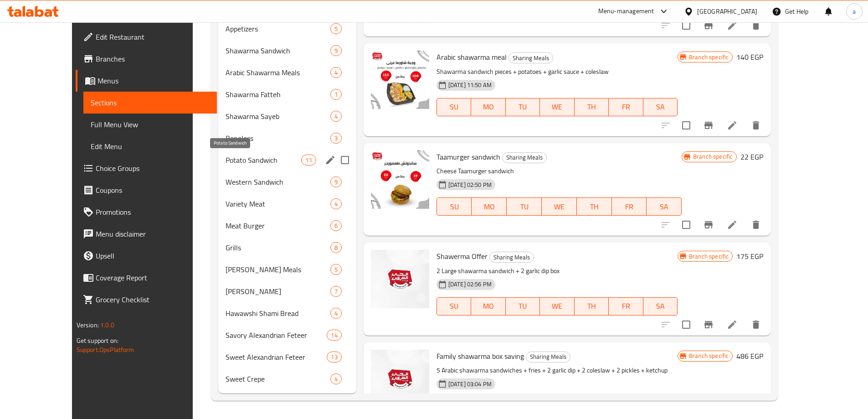 The width and height of the screenshot is (868, 419). What do you see at coordinates (152, 168) in the screenshot?
I see `span: Choice Groups` at bounding box center [152, 168].